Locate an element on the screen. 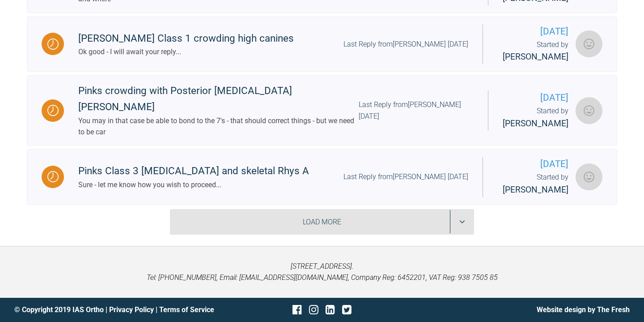  div: Sure - let me know how you wish to proceed... is located at coordinates (194, 185).